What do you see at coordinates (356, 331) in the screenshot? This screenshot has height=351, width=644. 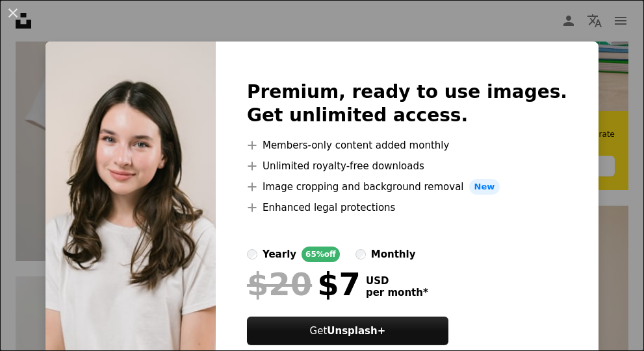 I see `strong: Unsplash+` at bounding box center [356, 331].